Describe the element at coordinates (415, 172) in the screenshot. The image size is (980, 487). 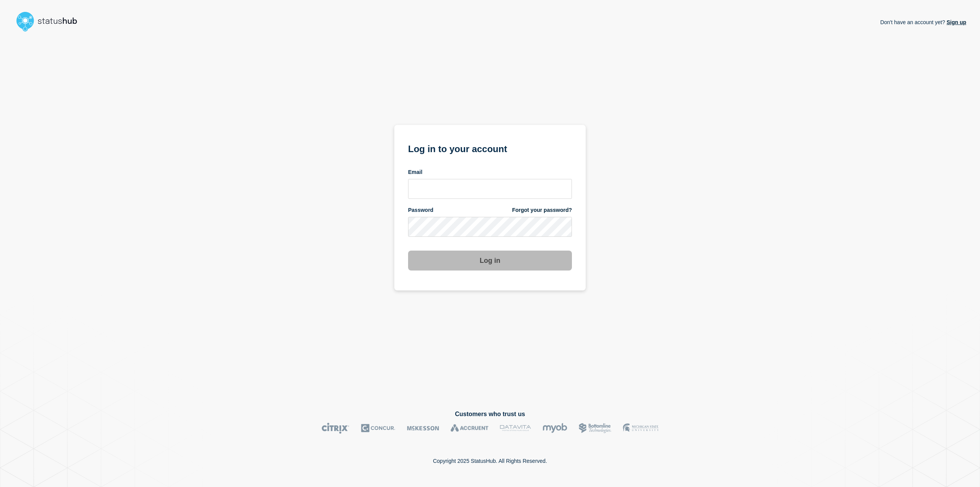
I see `span: Email` at that location.